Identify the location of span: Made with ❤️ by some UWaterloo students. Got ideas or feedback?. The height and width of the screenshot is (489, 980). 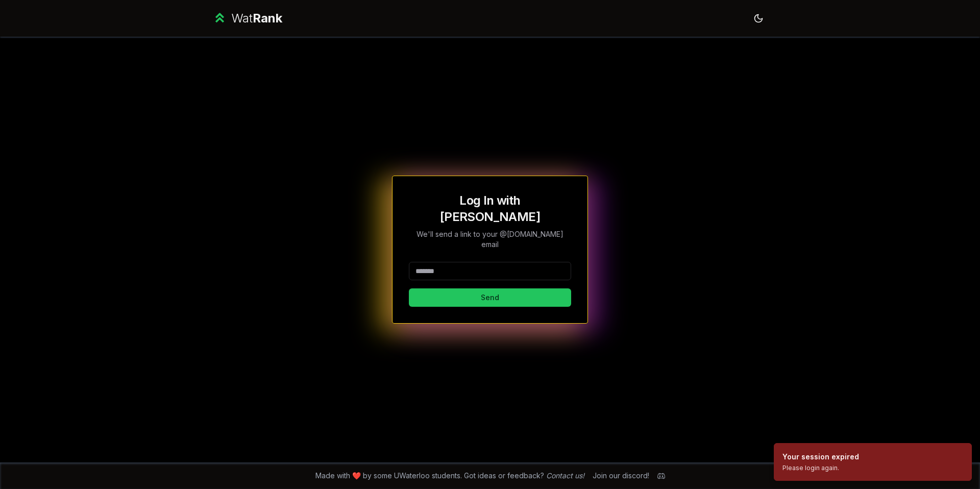
(450, 476).